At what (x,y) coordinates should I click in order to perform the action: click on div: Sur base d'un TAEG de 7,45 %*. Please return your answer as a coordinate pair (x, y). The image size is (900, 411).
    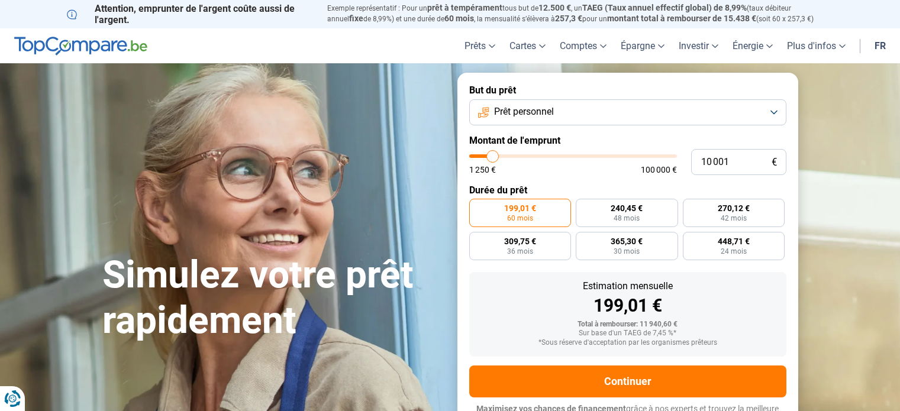
    Looking at the image, I should click on (628, 334).